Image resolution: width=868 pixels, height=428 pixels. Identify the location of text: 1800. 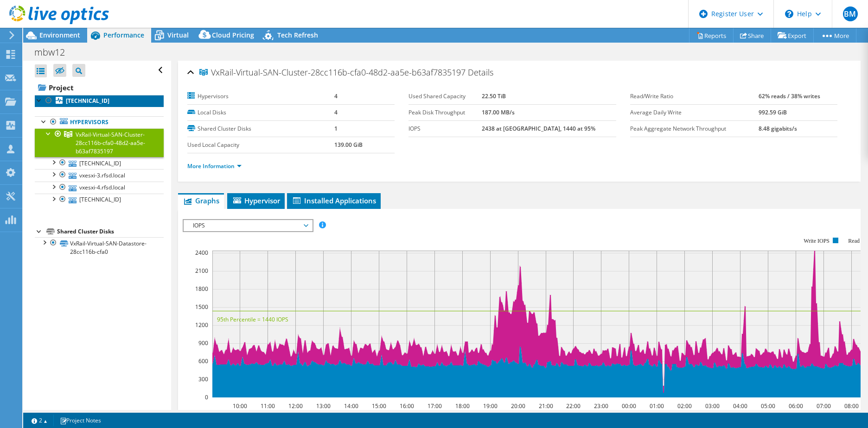
(202, 289).